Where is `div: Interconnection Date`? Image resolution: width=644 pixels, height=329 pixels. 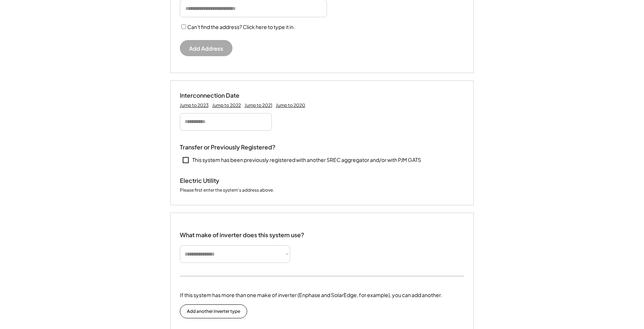 div: Interconnection Date is located at coordinates (216, 95).